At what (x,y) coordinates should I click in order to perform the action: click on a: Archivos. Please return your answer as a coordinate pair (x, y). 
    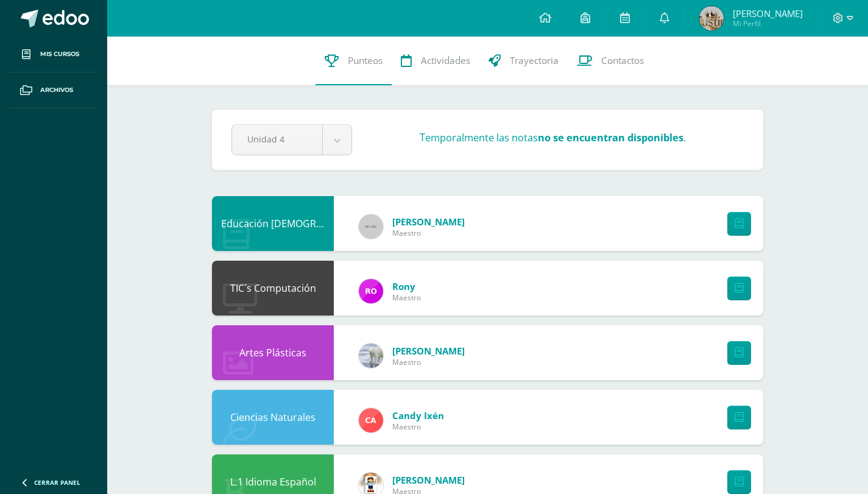
    Looking at the image, I should click on (54, 90).